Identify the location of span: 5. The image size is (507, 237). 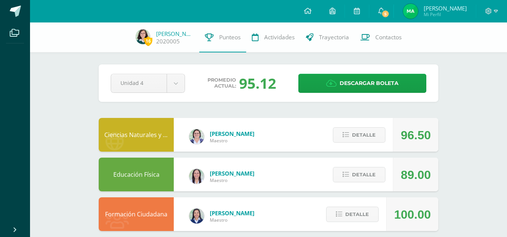
(385, 14).